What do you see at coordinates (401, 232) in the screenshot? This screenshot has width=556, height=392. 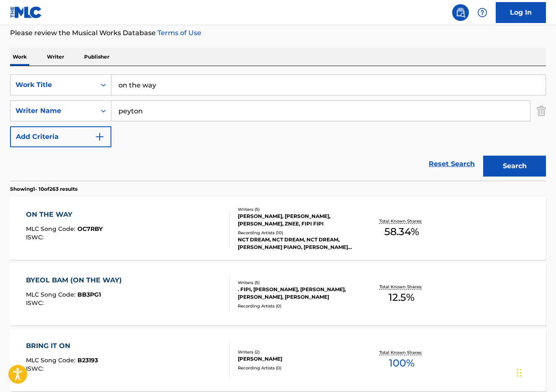 I see `span: 58.34 %` at bounding box center [401, 232].